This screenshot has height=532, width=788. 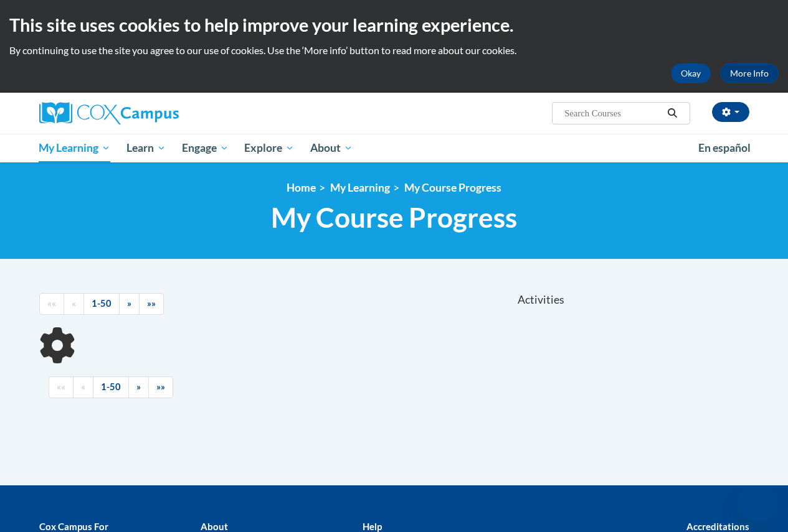 What do you see at coordinates (145, 148) in the screenshot?
I see `span: Learn` at bounding box center [145, 148].